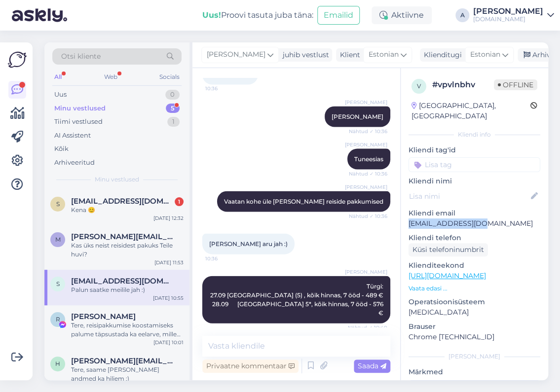 This screenshot has height=392, width=560. I want to click on span: helerin.mursal@gmail.com, so click(122, 361).